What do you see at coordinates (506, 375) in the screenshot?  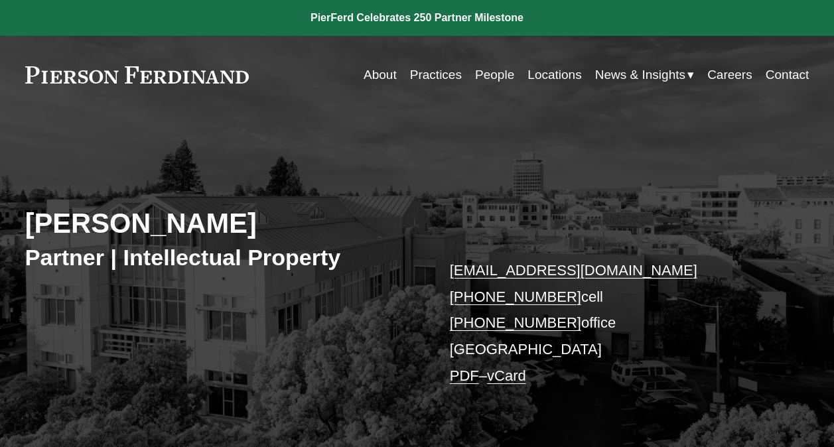 I see `a: vCard` at bounding box center [506, 375].